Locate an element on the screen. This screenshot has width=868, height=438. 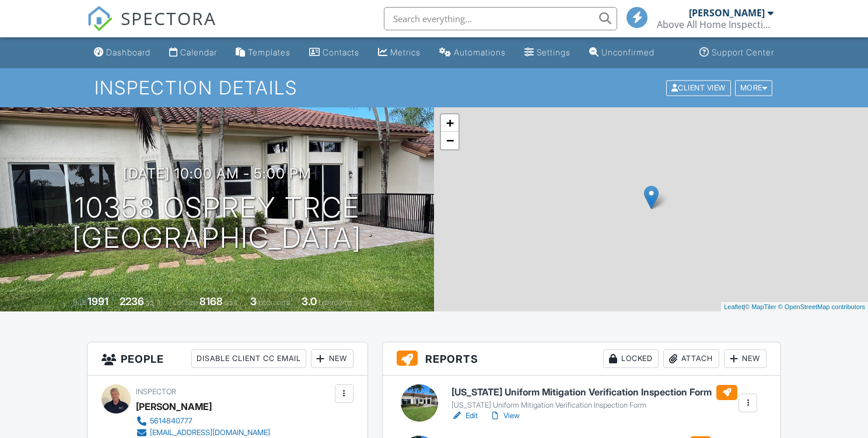
a: 5614840777 is located at coordinates (203, 421).